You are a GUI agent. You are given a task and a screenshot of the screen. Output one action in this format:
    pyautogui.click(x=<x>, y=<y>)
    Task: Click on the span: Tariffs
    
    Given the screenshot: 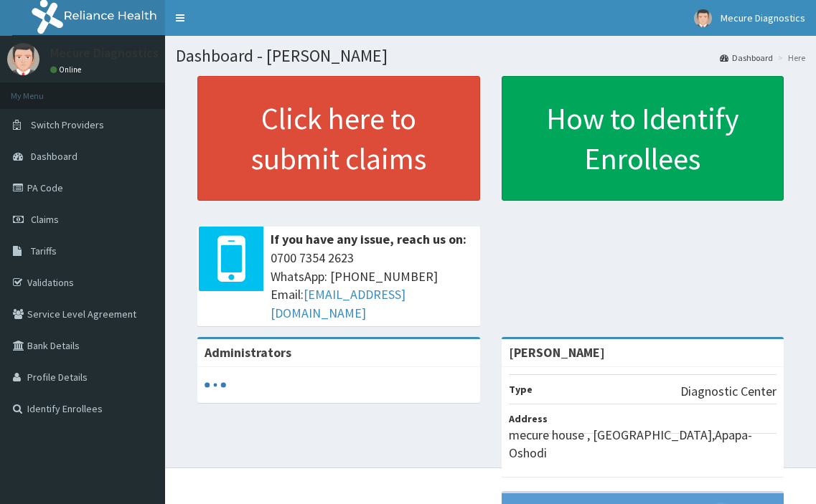 What is the action you would take?
    pyautogui.click(x=43, y=251)
    